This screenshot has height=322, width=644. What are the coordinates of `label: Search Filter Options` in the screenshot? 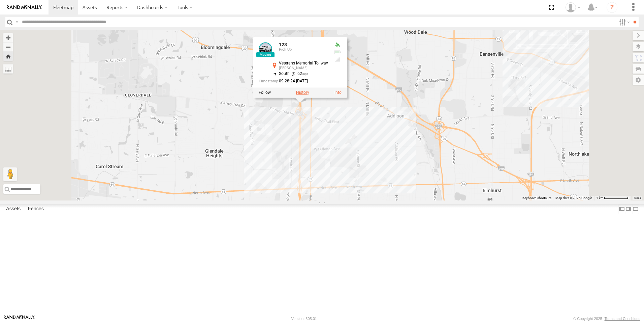 It's located at (624, 22).